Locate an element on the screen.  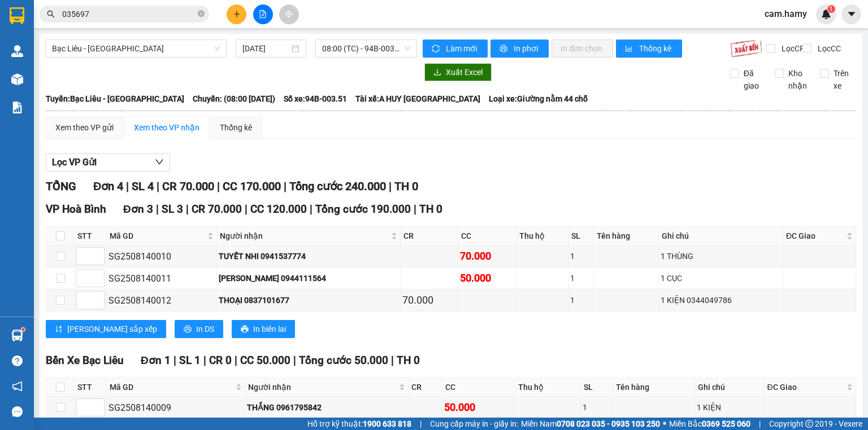
button: plus is located at coordinates (236, 14).